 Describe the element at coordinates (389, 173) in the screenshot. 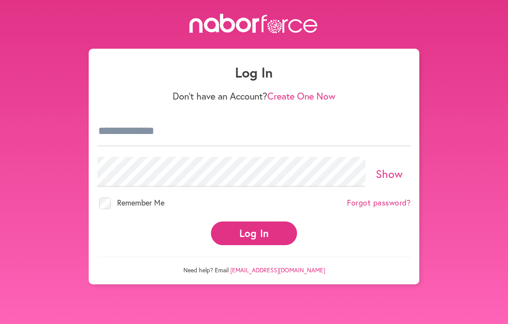

I see `a: Show` at that location.